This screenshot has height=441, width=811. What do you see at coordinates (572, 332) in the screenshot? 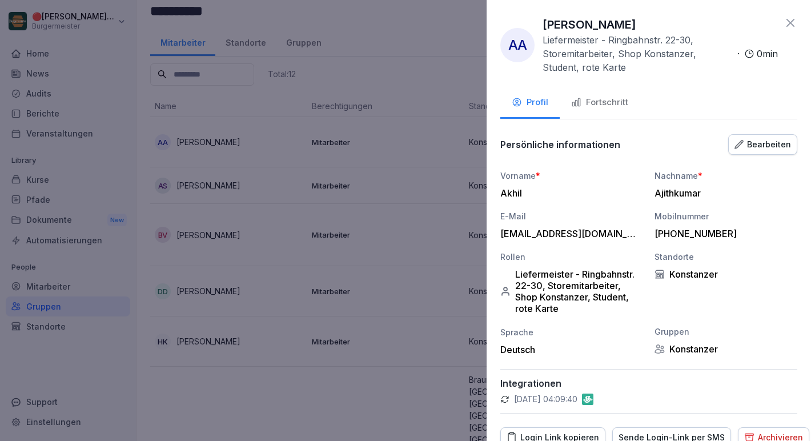
I see `div: Sprache` at bounding box center [572, 332].